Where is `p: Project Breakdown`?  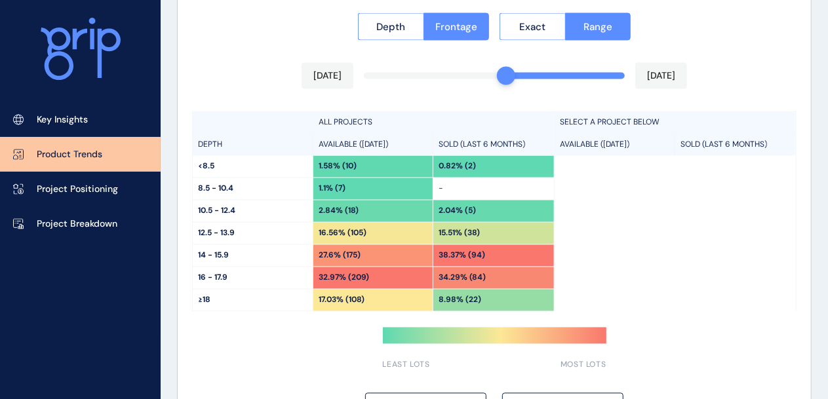
p: Project Breakdown is located at coordinates (77, 224).